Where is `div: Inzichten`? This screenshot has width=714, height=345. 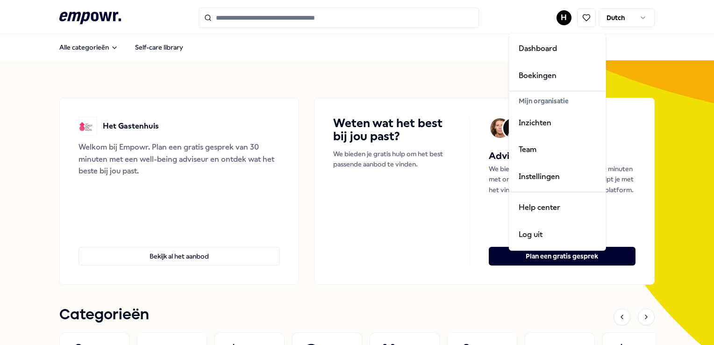 div: Inzichten is located at coordinates (558, 123).